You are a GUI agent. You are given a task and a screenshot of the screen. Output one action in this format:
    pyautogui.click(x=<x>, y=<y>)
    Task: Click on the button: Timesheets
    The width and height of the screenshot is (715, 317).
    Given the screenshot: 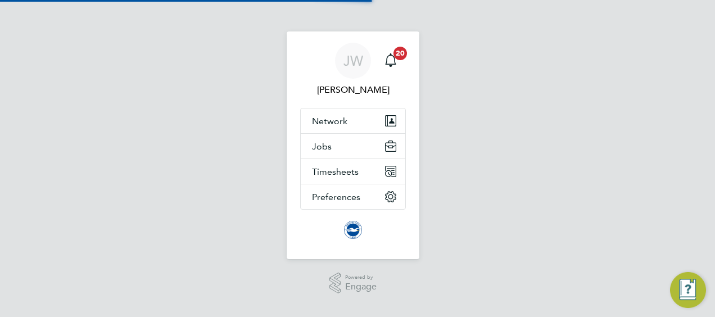 What is the action you would take?
    pyautogui.click(x=353, y=171)
    